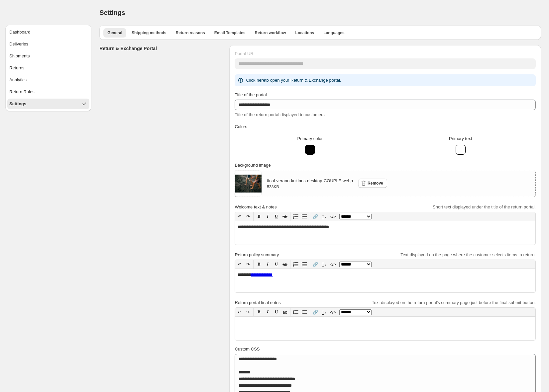 Image resolution: width=549 pixels, height=392 pixels. What do you see at coordinates (256, 80) in the screenshot?
I see `a: Click here` at bounding box center [256, 80].